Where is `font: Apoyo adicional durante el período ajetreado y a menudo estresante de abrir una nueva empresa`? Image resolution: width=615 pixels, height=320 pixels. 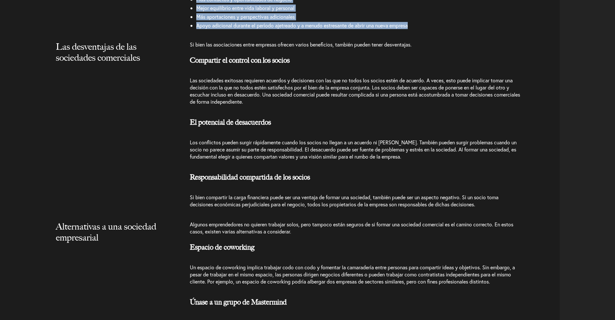 font: Apoyo adicional durante el período ajetreado y a menudo estresante de abrir una nueva empresa is located at coordinates (302, 25).